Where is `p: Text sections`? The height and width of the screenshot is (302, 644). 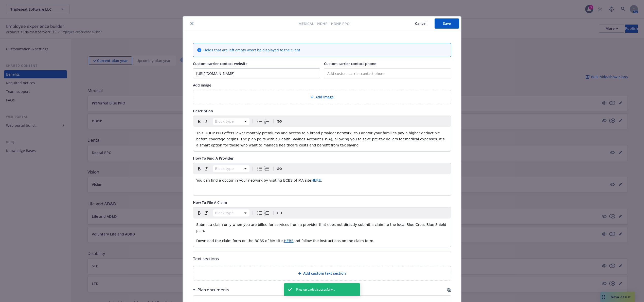
p: Text sections is located at coordinates (322, 259).